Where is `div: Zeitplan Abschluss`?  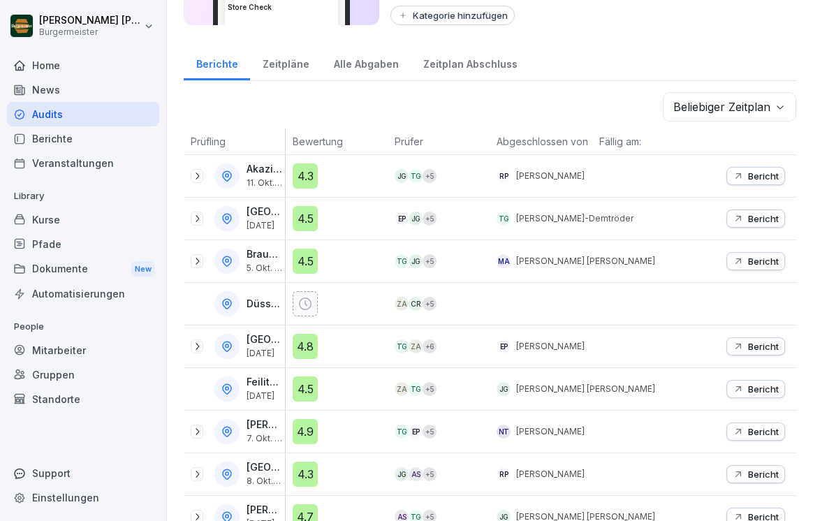
div: Zeitplan Abschluss is located at coordinates (470, 62).